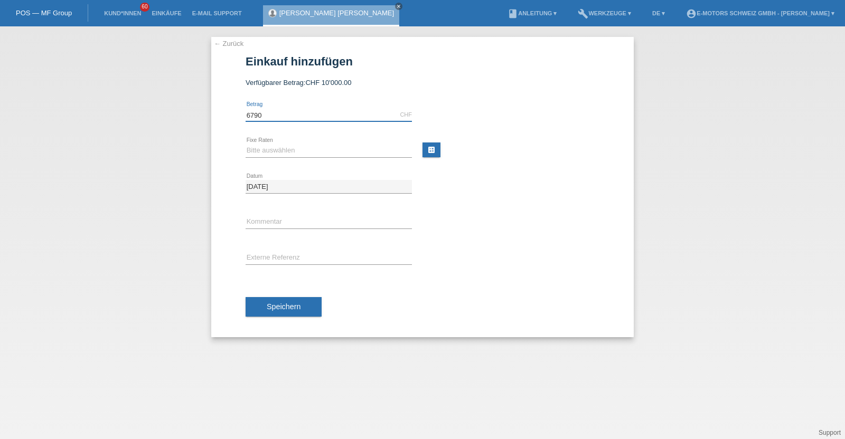 This screenshot has height=439, width=845. I want to click on a: bookAnleitung ▾, so click(532, 13).